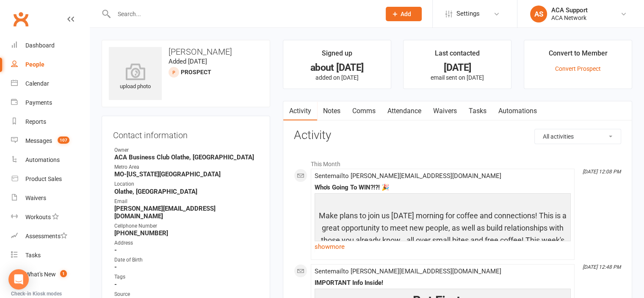 This screenshot has width=644, height=298. Describe the element at coordinates (186, 150) in the screenshot. I see `div: Owner` at that location.